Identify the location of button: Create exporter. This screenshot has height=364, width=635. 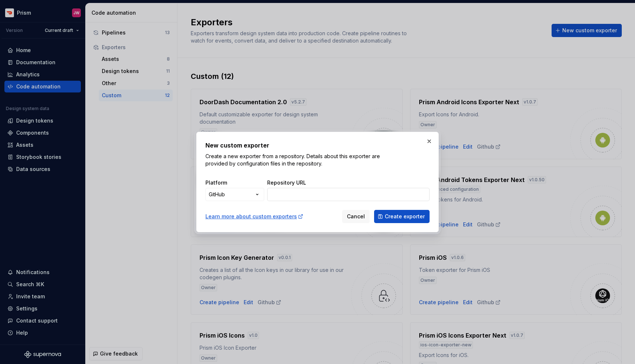
(402, 216).